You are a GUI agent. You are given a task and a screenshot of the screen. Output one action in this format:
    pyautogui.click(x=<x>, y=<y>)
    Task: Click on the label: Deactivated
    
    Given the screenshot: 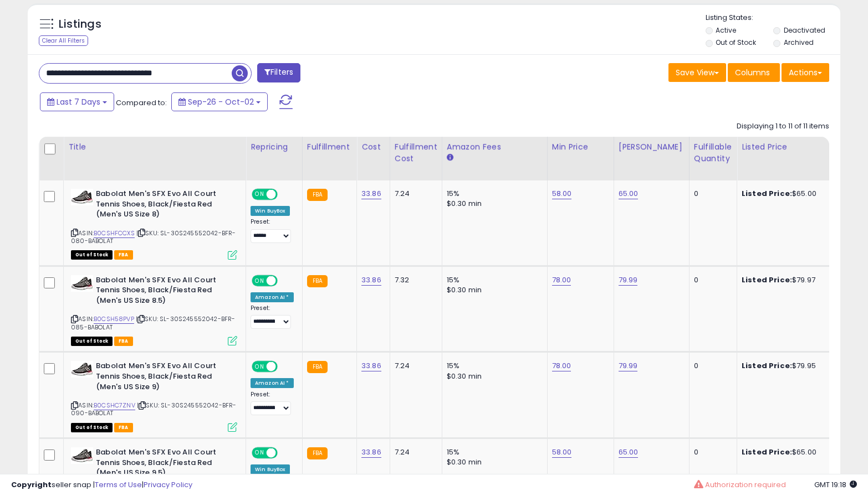 What is the action you would take?
    pyautogui.click(x=804, y=30)
    